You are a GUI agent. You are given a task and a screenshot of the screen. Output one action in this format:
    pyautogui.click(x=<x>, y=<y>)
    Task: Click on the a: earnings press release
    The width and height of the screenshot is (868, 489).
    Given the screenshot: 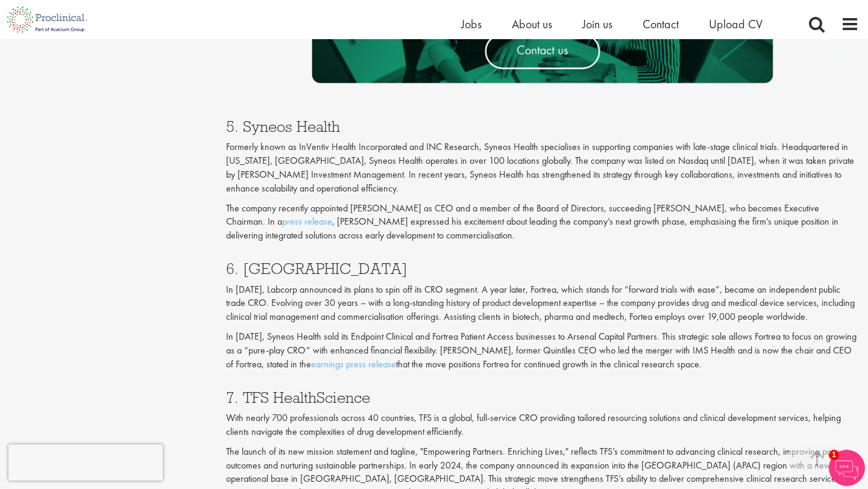 What is the action you would take?
    pyautogui.click(x=353, y=364)
    